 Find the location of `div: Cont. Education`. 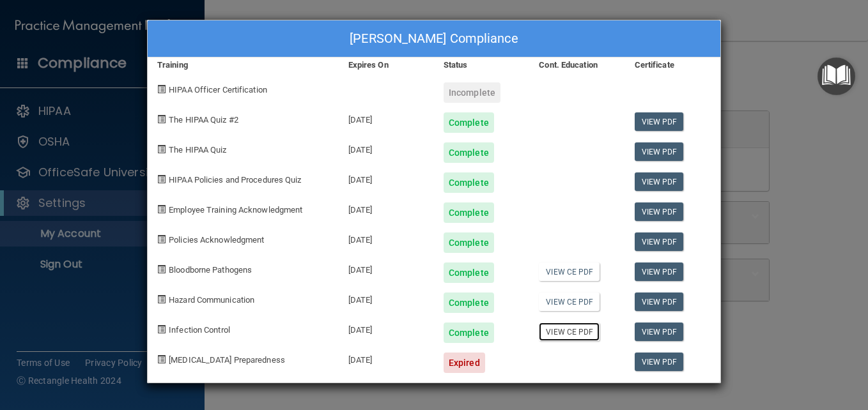

div: Cont. Education is located at coordinates (576, 65).